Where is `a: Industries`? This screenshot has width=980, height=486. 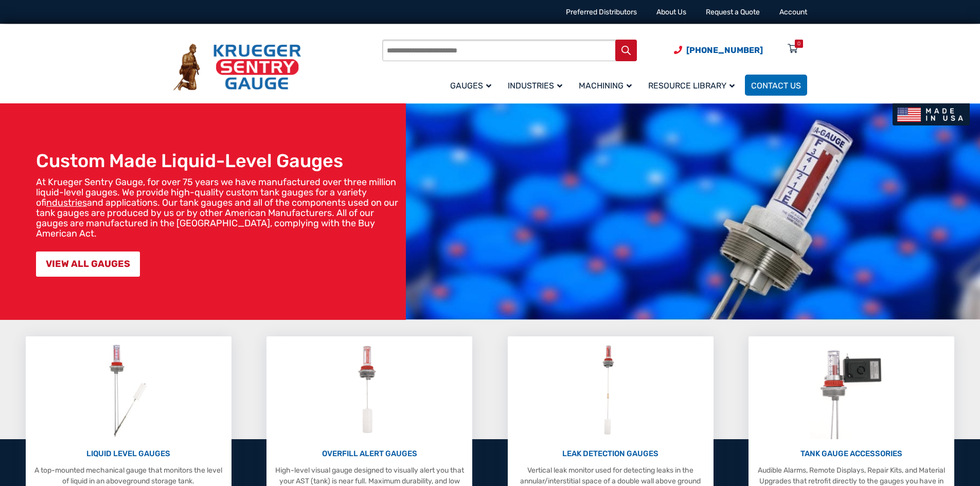
a: Industries is located at coordinates (537, 85).